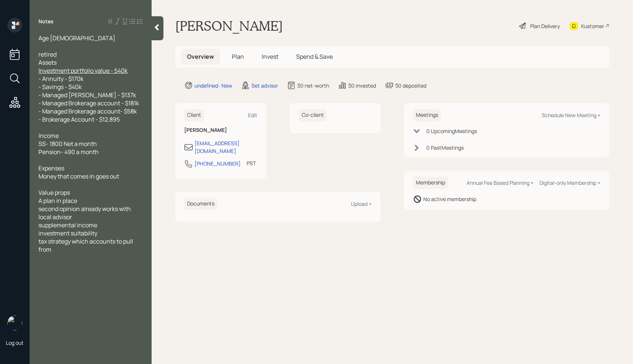 Image resolution: width=633 pixels, height=364 pixels. I want to click on span: Money that comes in goes out, so click(79, 176).